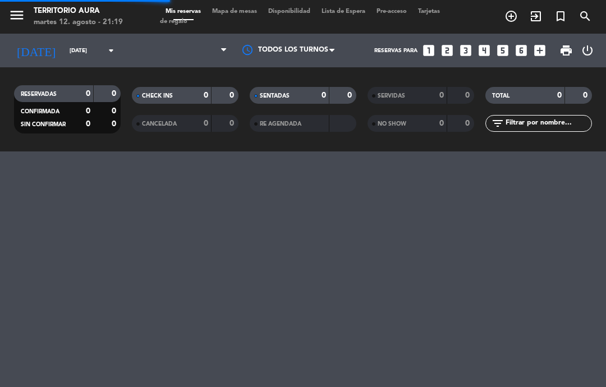 This screenshot has height=387, width=606. What do you see at coordinates (78, 22) in the screenshot?
I see `div: martes 12. agosto - 21:19` at bounding box center [78, 22].